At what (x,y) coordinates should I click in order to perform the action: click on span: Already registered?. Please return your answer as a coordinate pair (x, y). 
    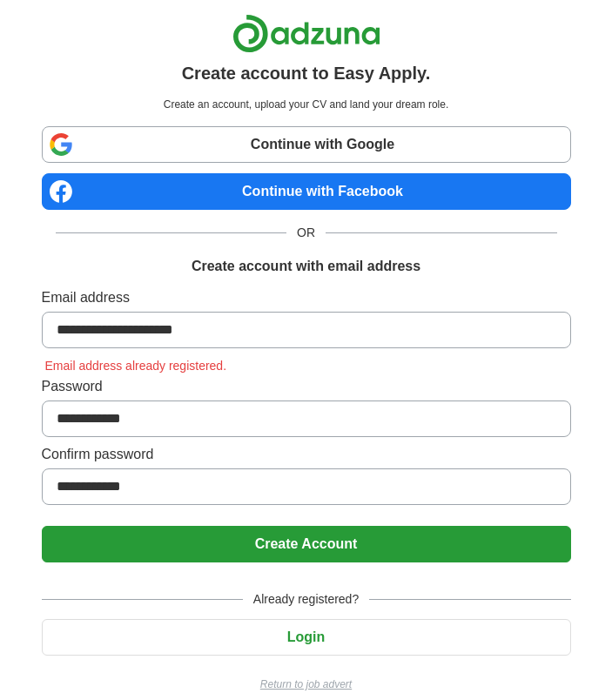
    Looking at the image, I should click on (306, 599).